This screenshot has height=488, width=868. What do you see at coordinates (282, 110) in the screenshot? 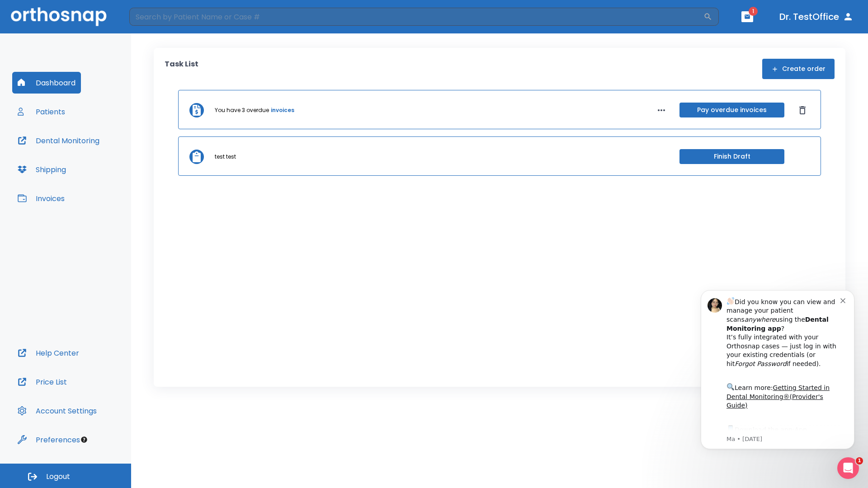
I see `a: invoices` at bounding box center [282, 110].